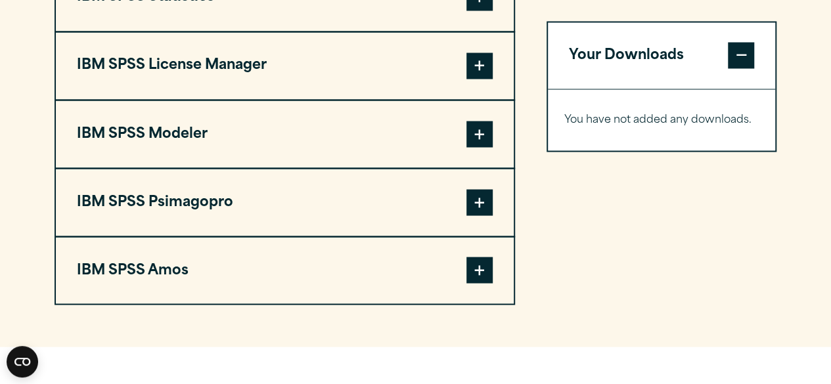 The image size is (831, 384). I want to click on button: IBM SPSS License Manager, so click(284, 66).